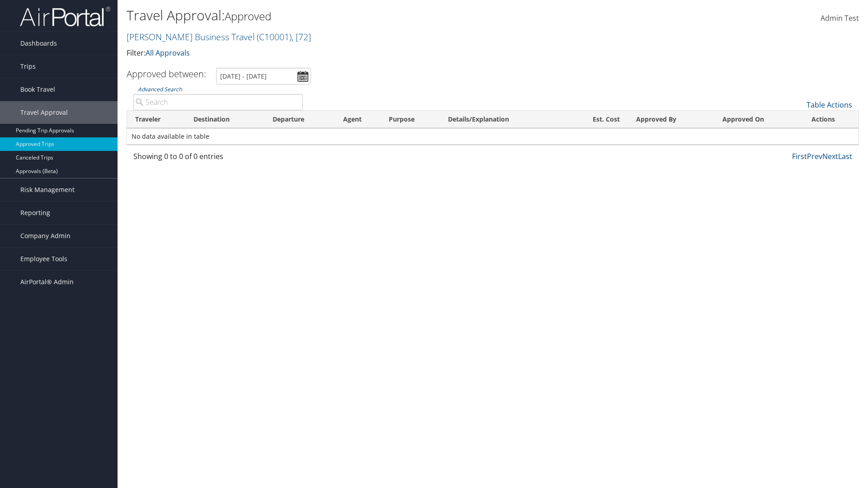 This screenshot has width=868, height=488. Describe the element at coordinates (302, 37) in the screenshot. I see `span: , [ 72 ]` at that location.